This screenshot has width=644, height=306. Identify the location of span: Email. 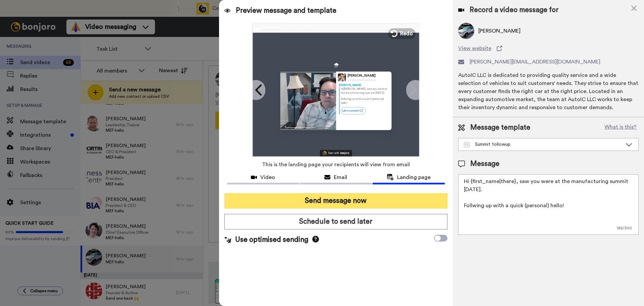
(341, 177).